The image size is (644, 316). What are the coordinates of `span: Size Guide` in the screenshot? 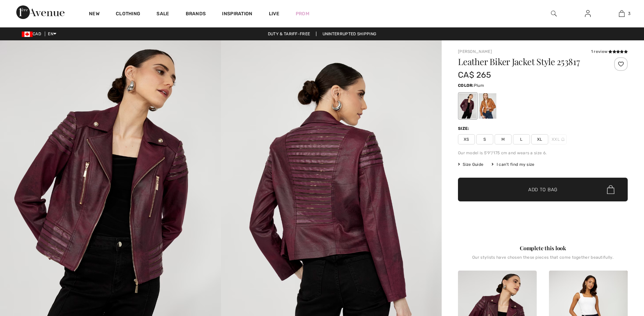 It's located at (471, 165).